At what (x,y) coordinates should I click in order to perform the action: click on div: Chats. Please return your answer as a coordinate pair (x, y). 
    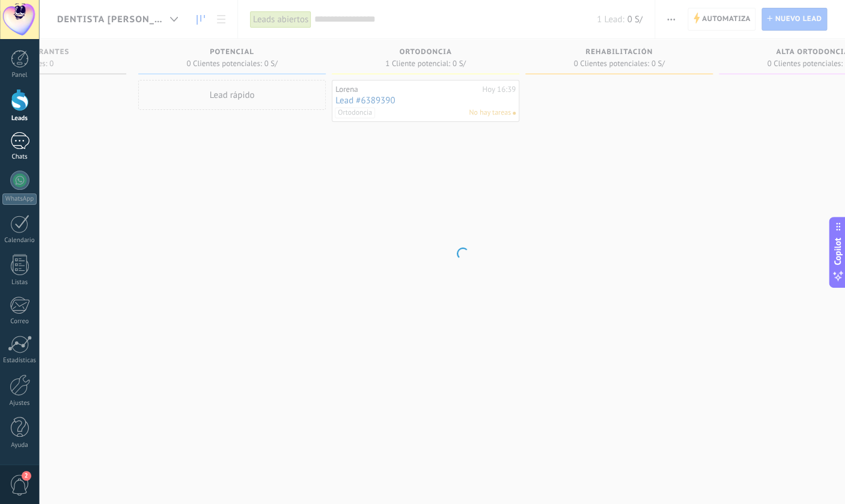
    Looking at the image, I should click on (20, 157).